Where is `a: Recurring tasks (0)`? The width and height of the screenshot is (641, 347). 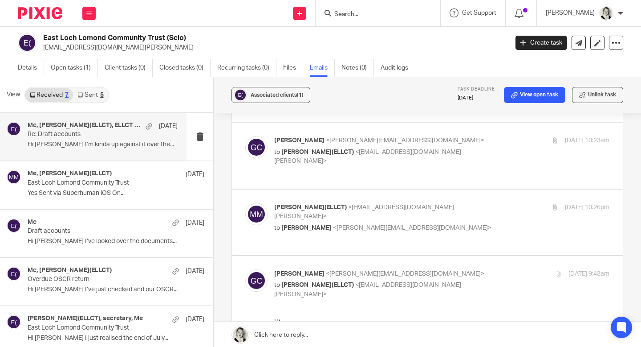
a: Recurring tasks (0) is located at coordinates (247, 68).